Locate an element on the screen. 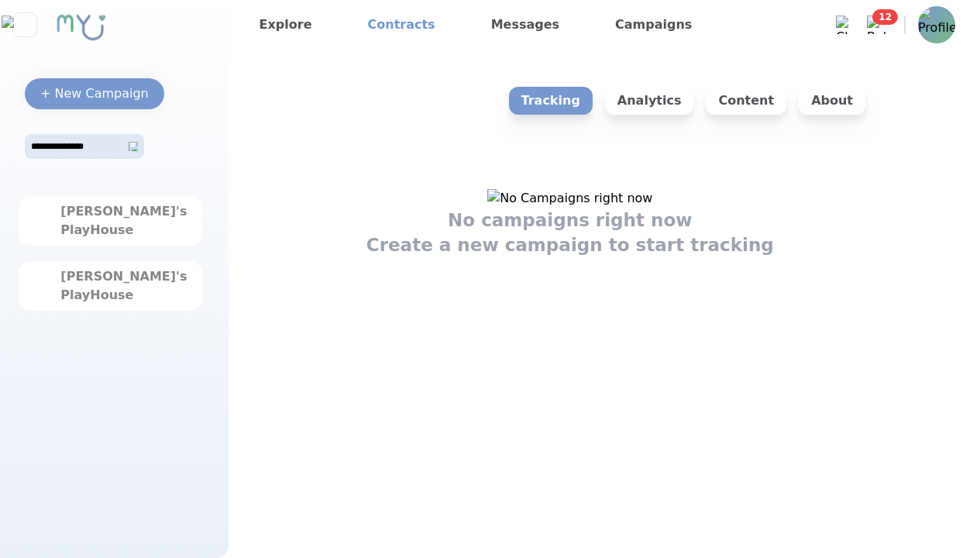 The width and height of the screenshot is (980, 558). a: Contracts is located at coordinates (401, 24).